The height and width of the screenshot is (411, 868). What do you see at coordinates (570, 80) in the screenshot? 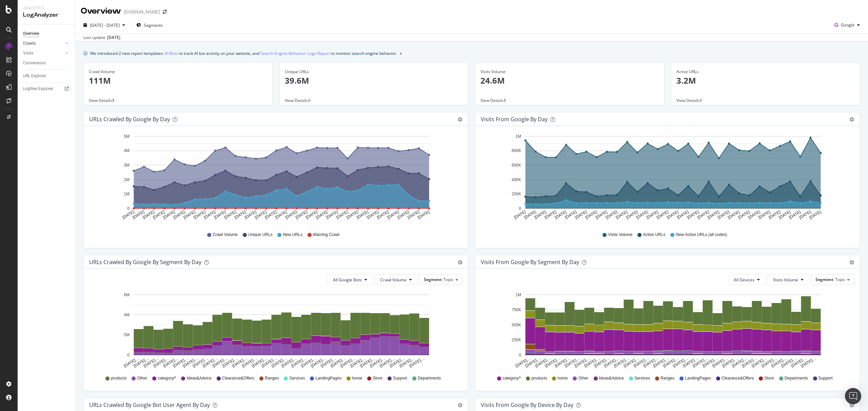
I see `p: 24.6M` at bounding box center [570, 80].